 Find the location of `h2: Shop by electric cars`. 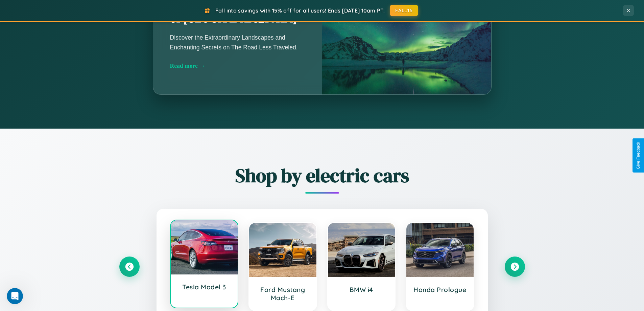

h2: Shop by electric cars is located at coordinates (322, 175).